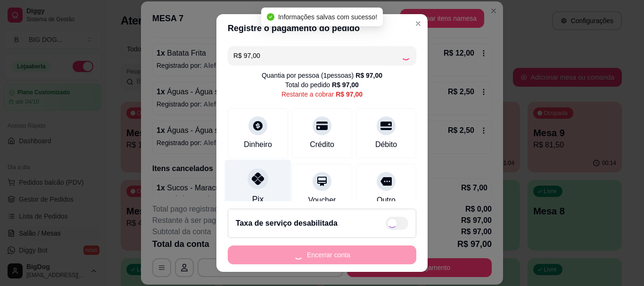 The width and height of the screenshot is (644, 286). What do you see at coordinates (322, 145) in the screenshot?
I see `div: Crédito` at bounding box center [322, 145].